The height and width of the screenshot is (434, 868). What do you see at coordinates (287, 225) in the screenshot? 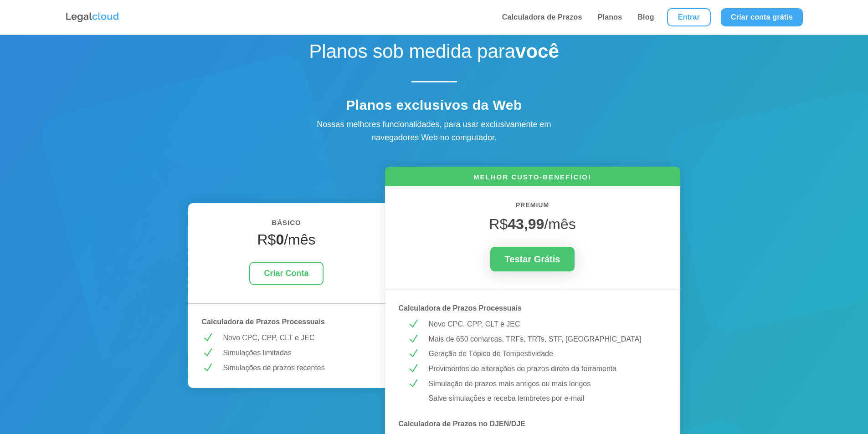
I see `h6: BÁSICO` at bounding box center [287, 225].